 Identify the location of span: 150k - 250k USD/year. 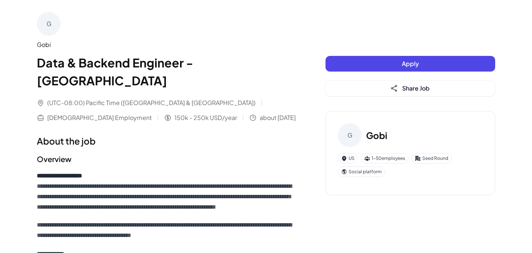
(206, 118).